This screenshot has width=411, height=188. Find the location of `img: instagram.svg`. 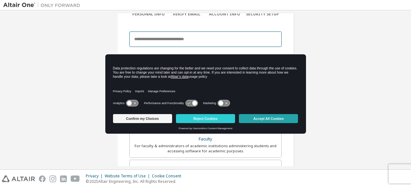

img: instagram.svg is located at coordinates (53, 179).